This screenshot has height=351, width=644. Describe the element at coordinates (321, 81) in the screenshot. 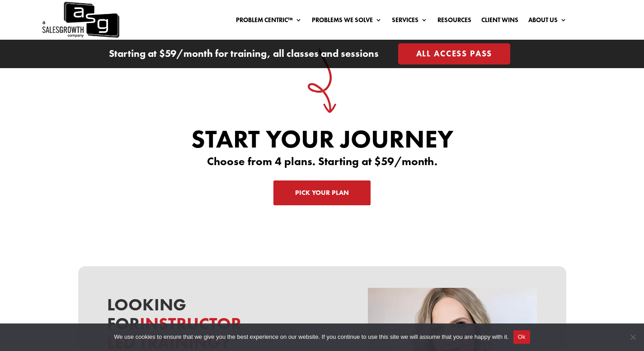

I see `img: down-curly-arrow` at that location.